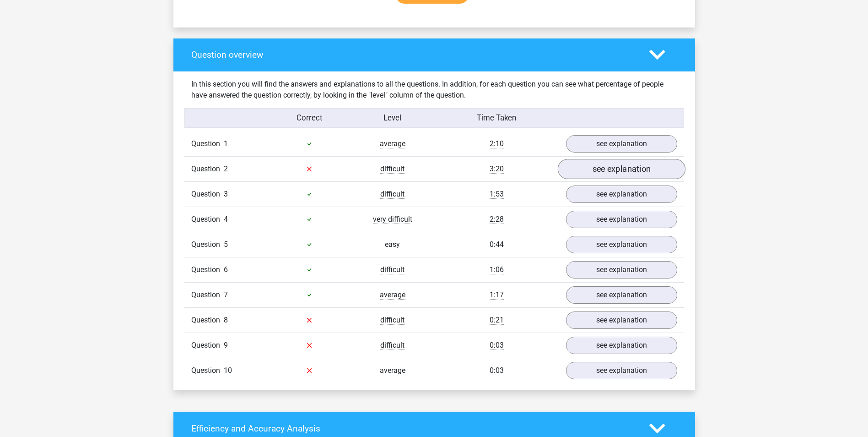 This screenshot has height=437, width=868. Describe the element at coordinates (496, 194) in the screenshot. I see `span: 1:53` at that location.